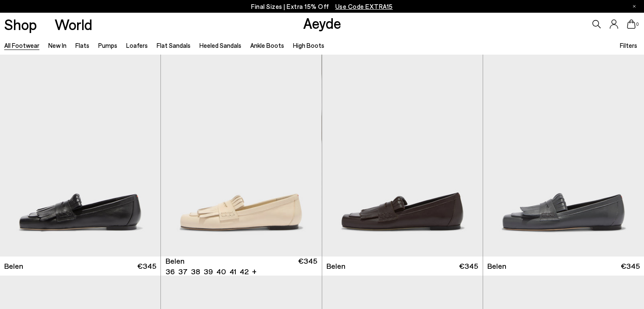  What do you see at coordinates (267, 45) in the screenshot?
I see `a: Ankle Boots` at bounding box center [267, 45].